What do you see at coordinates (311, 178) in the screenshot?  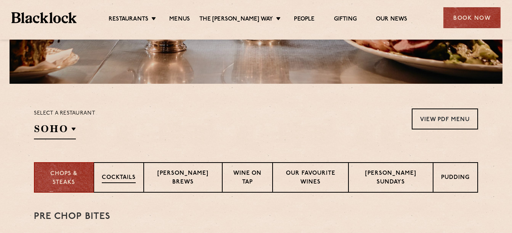 I see `p: Our favourite wines` at bounding box center [311, 178].